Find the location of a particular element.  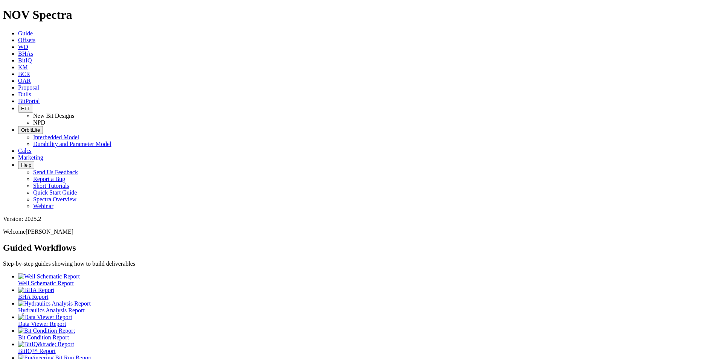

a: Interbedded Model is located at coordinates (56, 137).